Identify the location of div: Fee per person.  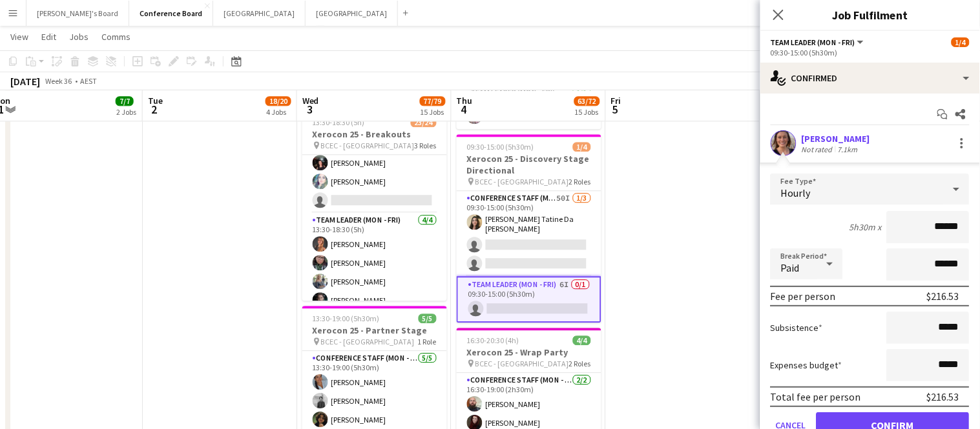
(803, 297).